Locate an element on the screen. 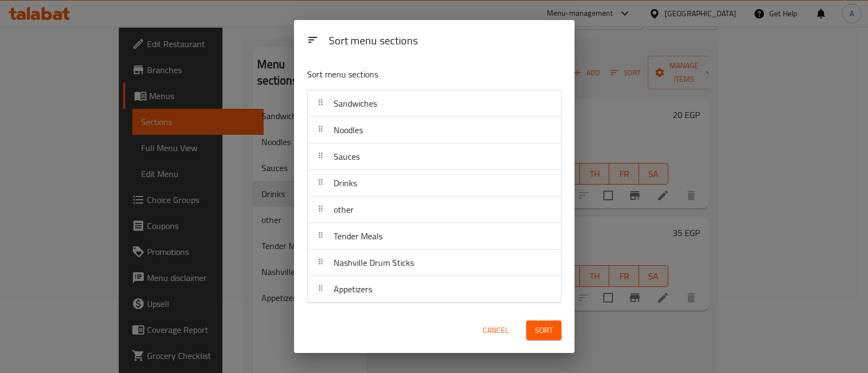  span: other is located at coordinates (344, 209).